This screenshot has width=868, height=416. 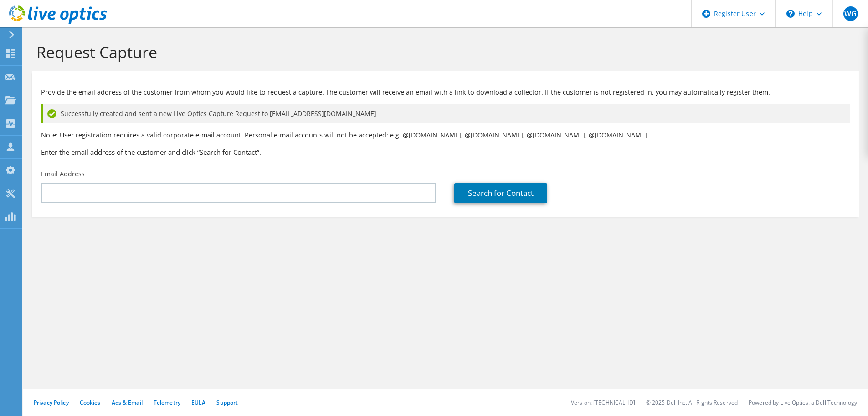 I want to click on h1: Request Capture, so click(x=443, y=52).